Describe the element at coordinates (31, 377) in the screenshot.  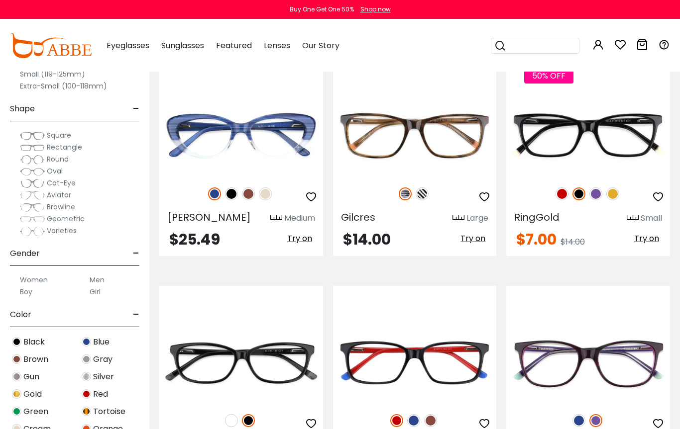
I see `span: Gun` at that location.